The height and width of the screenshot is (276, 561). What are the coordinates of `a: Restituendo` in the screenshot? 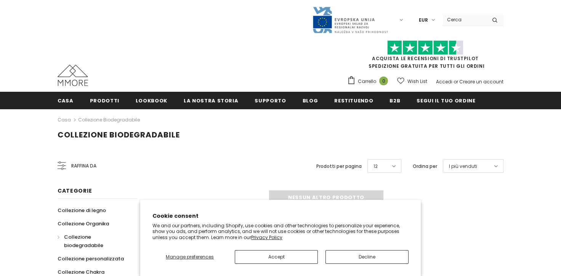 It's located at (354, 100).